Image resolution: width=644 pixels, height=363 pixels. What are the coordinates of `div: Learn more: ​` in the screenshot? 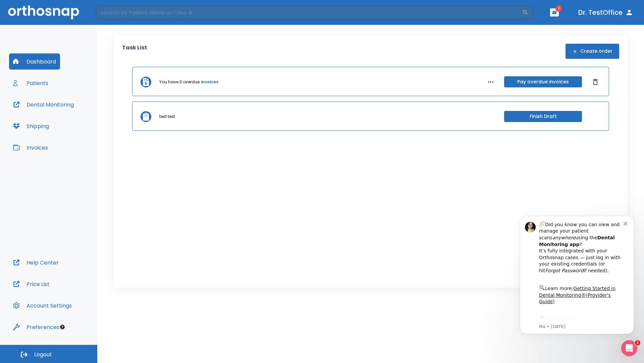 It's located at (72, 92).